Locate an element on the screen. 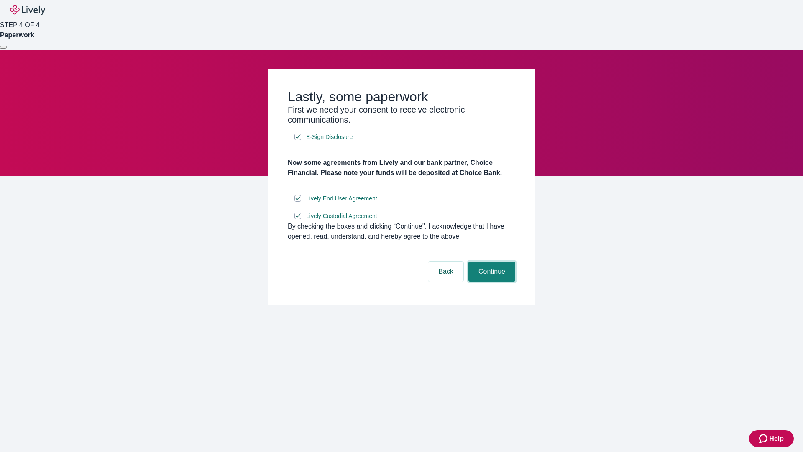  h4: Now some agreements from Lively and our bank partner, Choice Financial. Please note your funds wi... is located at coordinates (402, 168).